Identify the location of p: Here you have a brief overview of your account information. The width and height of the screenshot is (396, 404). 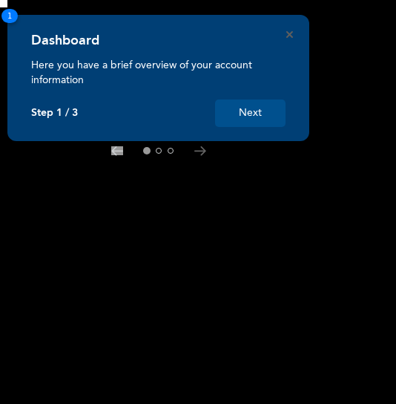
(158, 73).